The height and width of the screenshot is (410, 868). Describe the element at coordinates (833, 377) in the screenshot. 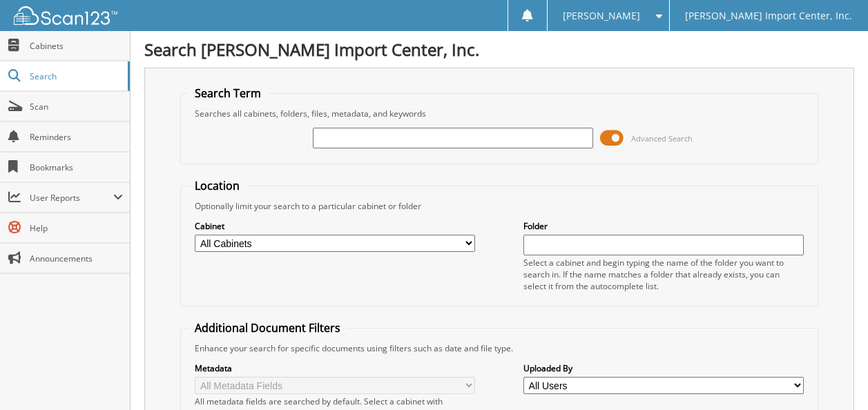

I see `div: Chat Widget` at that location.